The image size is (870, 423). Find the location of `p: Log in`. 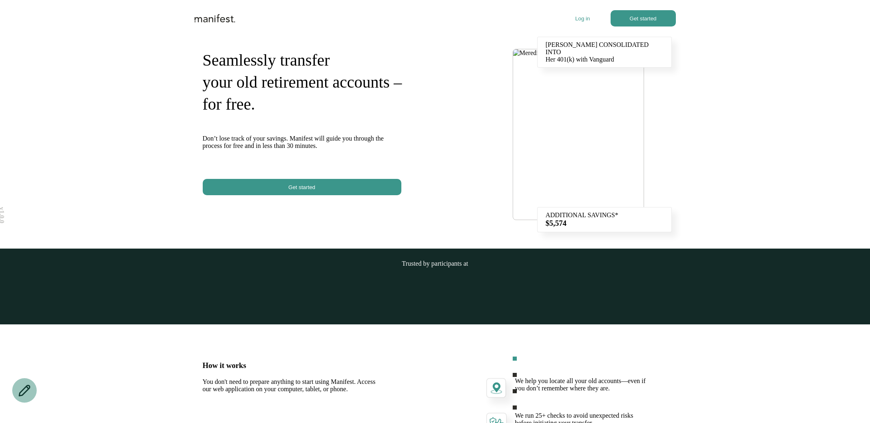

p: Log in is located at coordinates (582, 18).